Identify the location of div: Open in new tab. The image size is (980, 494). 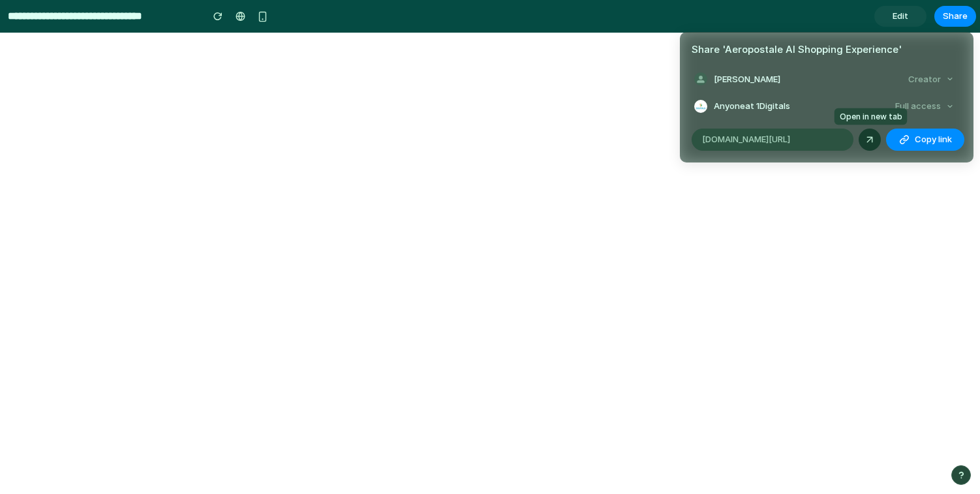
(871, 117).